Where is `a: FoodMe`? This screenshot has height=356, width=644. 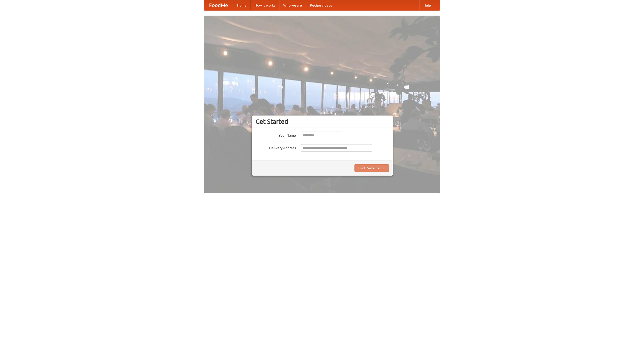
a: FoodMe is located at coordinates (218, 5).